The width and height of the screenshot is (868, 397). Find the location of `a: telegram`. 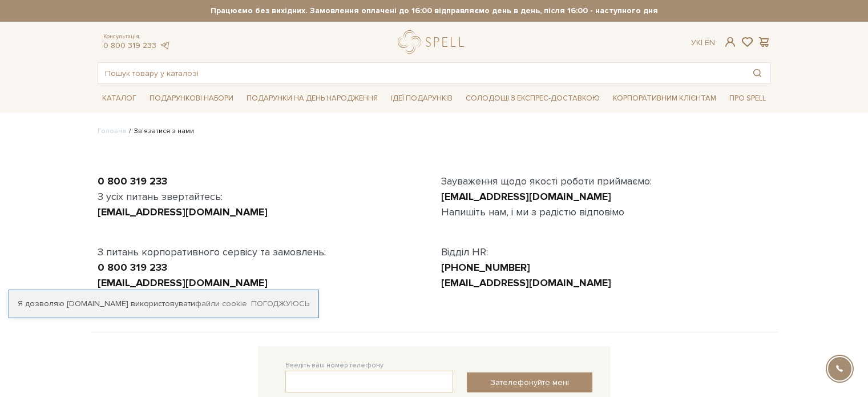

a: telegram is located at coordinates (165, 45).